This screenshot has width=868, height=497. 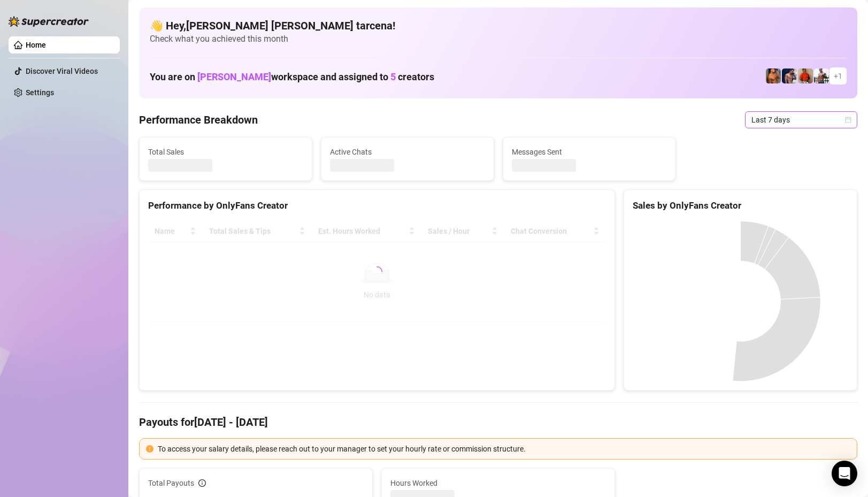 What do you see at coordinates (171, 483) in the screenshot?
I see `span: Total Payouts` at bounding box center [171, 483].